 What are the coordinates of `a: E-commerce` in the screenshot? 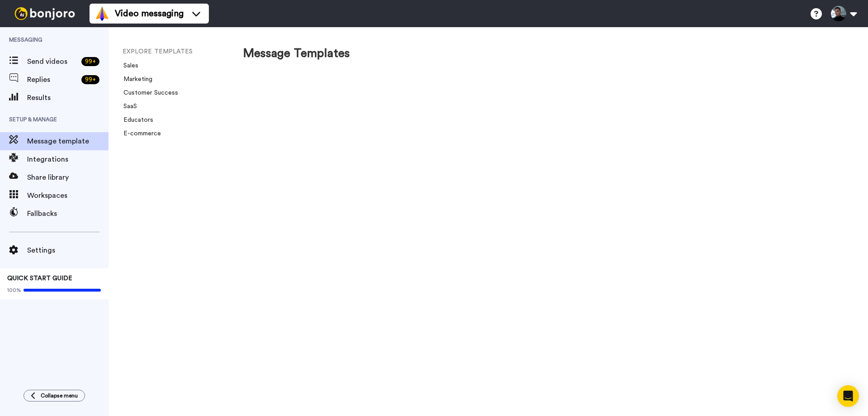 It's located at (139, 133).